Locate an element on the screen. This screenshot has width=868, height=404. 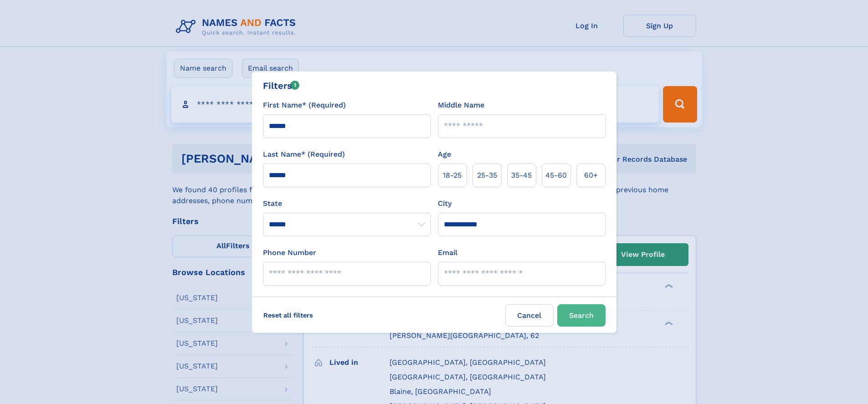
label: Middle Name is located at coordinates (461, 105).